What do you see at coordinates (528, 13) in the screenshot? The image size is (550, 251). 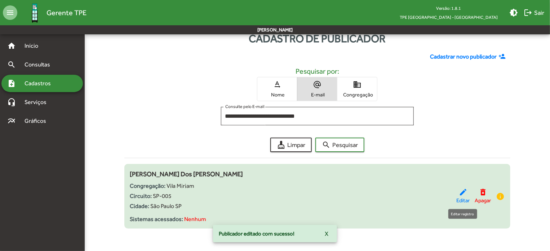 I see `mat-icon: logout` at bounding box center [528, 13].